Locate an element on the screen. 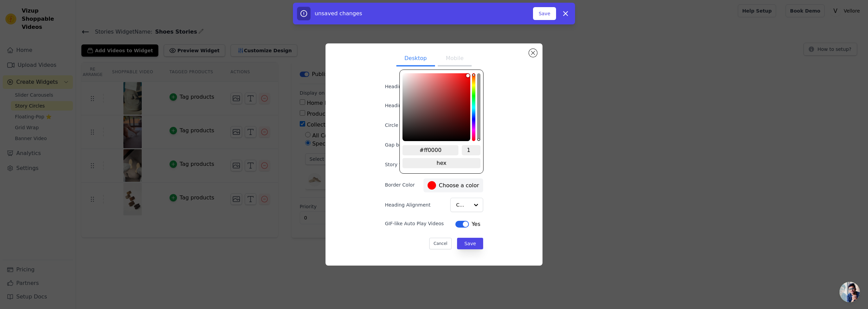  div: alpha channel is located at coordinates (479, 107).